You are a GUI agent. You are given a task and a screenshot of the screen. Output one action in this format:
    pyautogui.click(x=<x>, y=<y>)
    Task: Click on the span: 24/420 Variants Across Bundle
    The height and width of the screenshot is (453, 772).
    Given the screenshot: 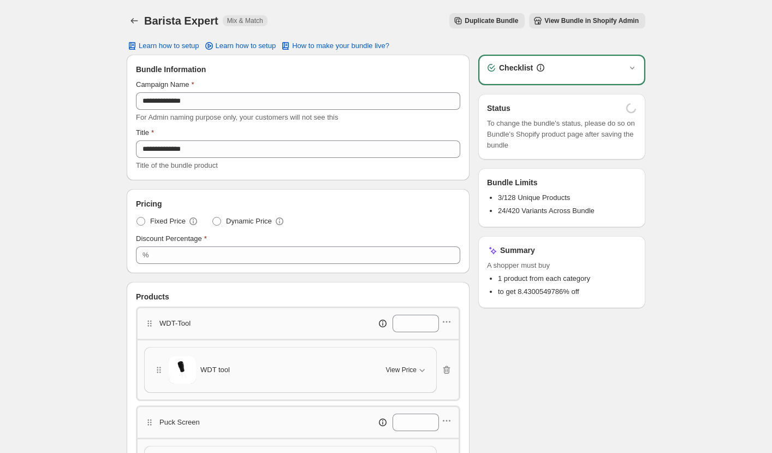 What is the action you would take?
    pyautogui.click(x=546, y=210)
    